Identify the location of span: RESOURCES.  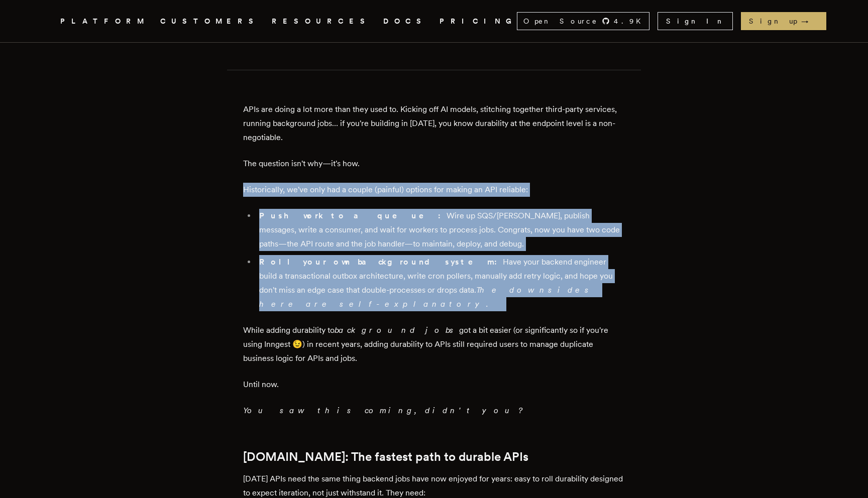
(321, 21).